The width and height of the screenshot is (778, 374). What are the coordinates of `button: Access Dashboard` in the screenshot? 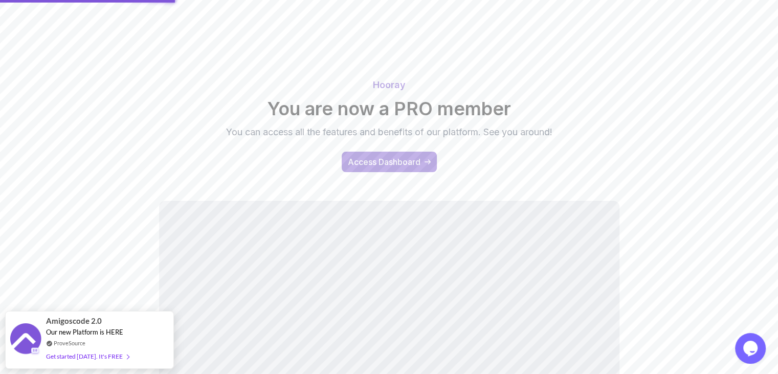 It's located at (389, 162).